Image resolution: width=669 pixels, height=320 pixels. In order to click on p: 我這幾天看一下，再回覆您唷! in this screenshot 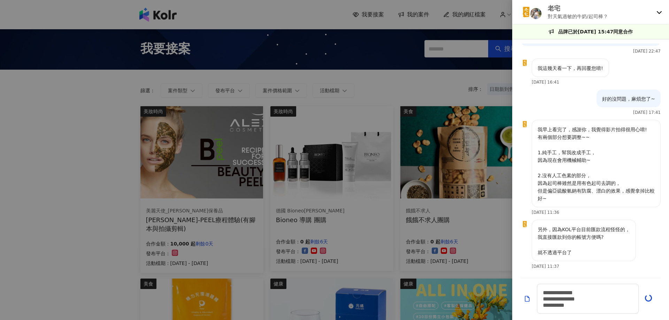, I will do `click(571, 68)`.